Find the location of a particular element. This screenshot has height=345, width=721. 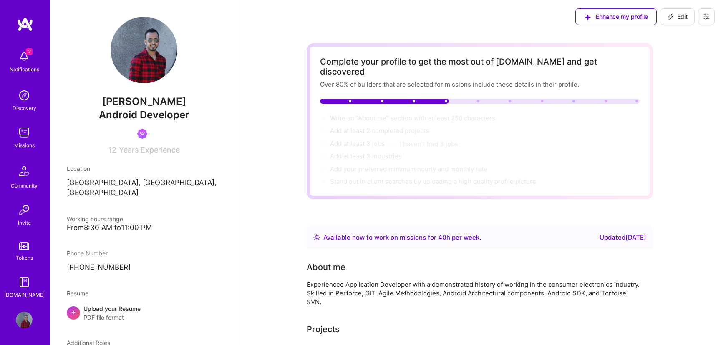

span: Resume is located at coordinates (78, 293).